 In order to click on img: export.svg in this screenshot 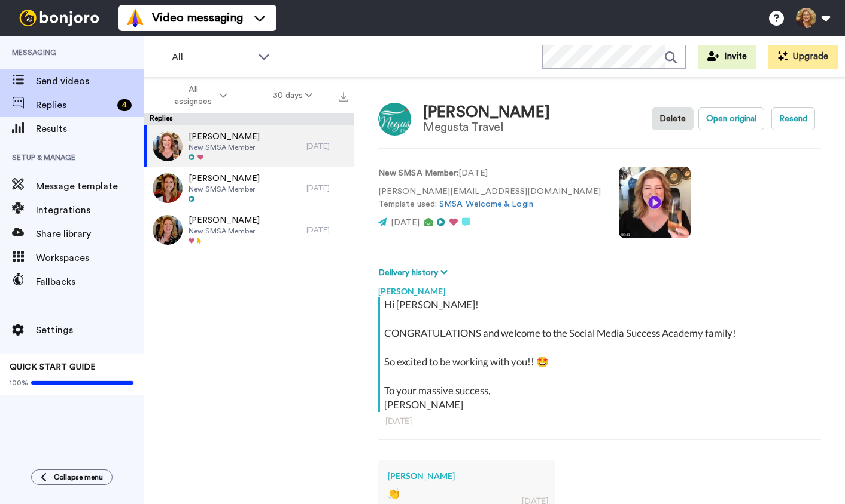, I will do `click(343, 97)`.